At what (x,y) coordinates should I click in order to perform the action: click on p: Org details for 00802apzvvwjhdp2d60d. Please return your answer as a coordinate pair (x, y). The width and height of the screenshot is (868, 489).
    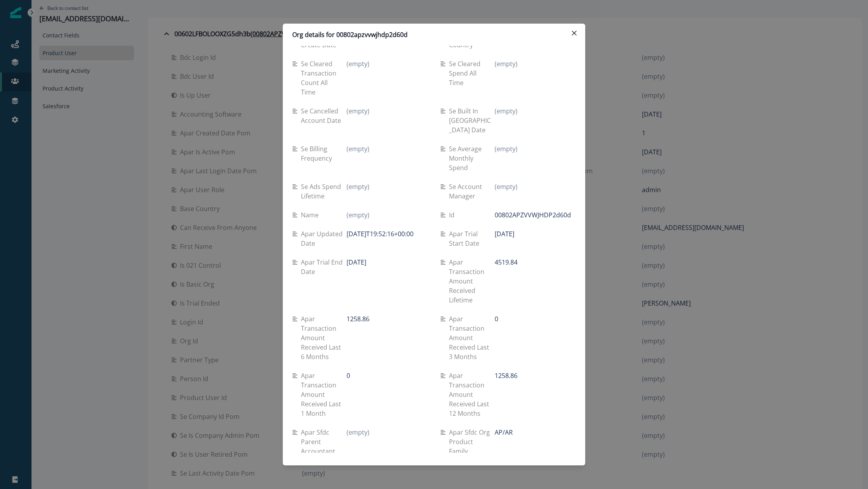
    Looking at the image, I should click on (350, 35).